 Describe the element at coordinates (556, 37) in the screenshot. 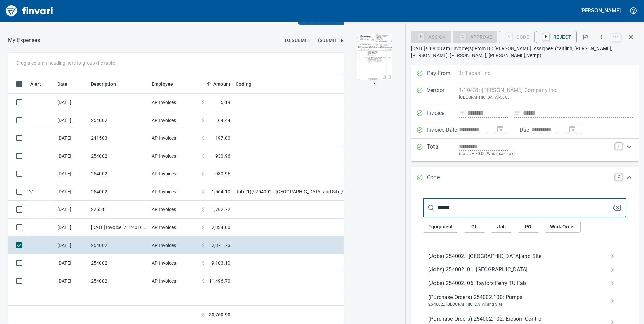

I see `span: Reject` at that location.